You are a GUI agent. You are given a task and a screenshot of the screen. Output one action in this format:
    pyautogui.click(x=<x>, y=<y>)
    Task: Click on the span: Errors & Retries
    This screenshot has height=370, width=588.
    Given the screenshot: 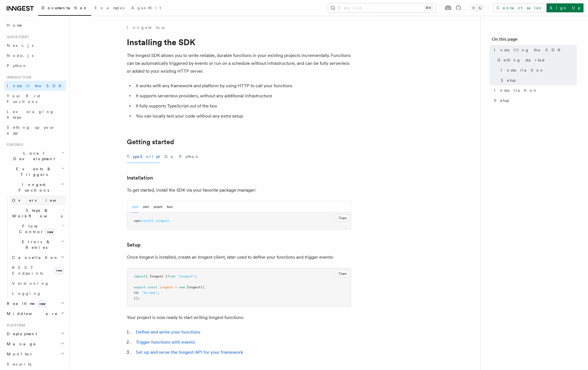 What is the action you would take?
    pyautogui.click(x=36, y=244)
    